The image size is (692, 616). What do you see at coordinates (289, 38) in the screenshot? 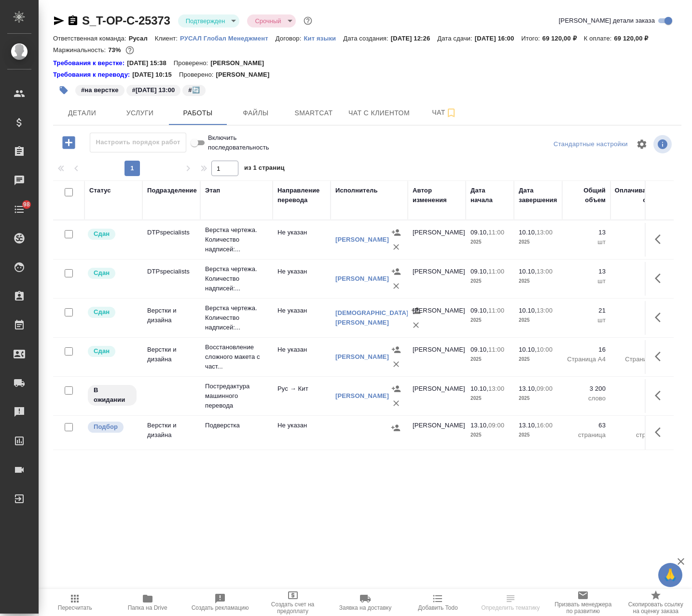
I see `p: Договор:` at bounding box center [289, 38].